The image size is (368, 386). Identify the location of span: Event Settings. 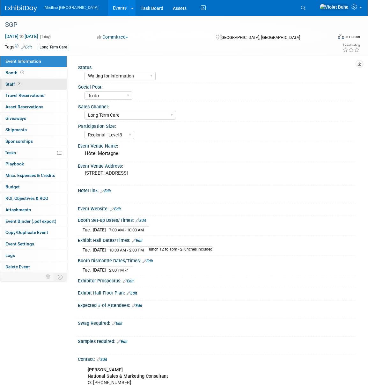
(20, 244).